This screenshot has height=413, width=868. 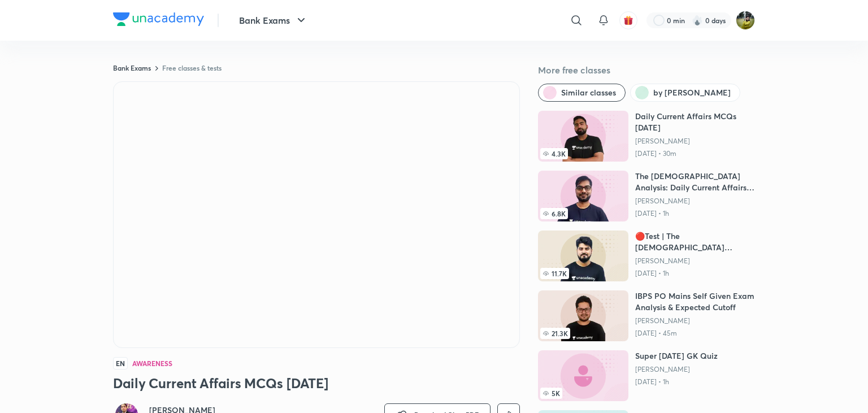 I want to click on button: Similar classes, so click(x=582, y=93).